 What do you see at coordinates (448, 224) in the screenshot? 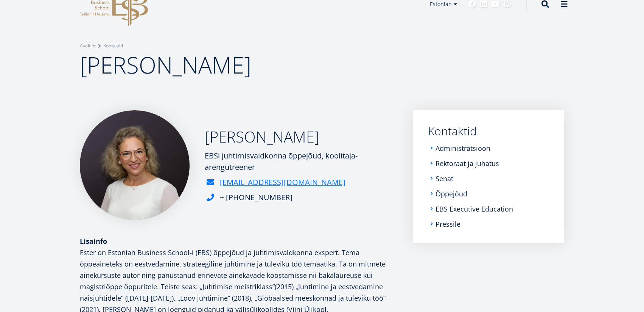
I see `a: Pressile` at bounding box center [448, 224].